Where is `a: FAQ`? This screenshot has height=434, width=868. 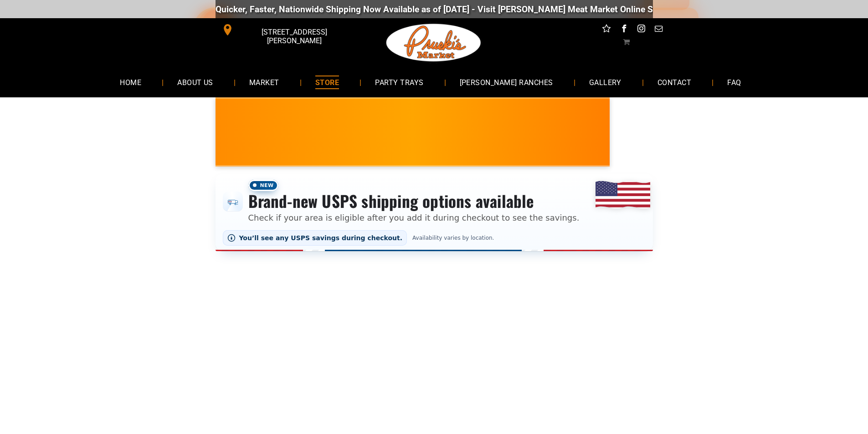 a: FAQ is located at coordinates (734, 82).